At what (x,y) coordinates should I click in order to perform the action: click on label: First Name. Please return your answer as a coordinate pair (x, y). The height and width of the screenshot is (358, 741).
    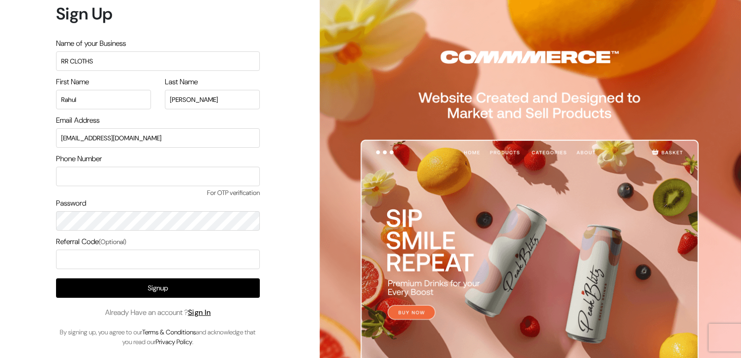
    Looking at the image, I should click on (72, 82).